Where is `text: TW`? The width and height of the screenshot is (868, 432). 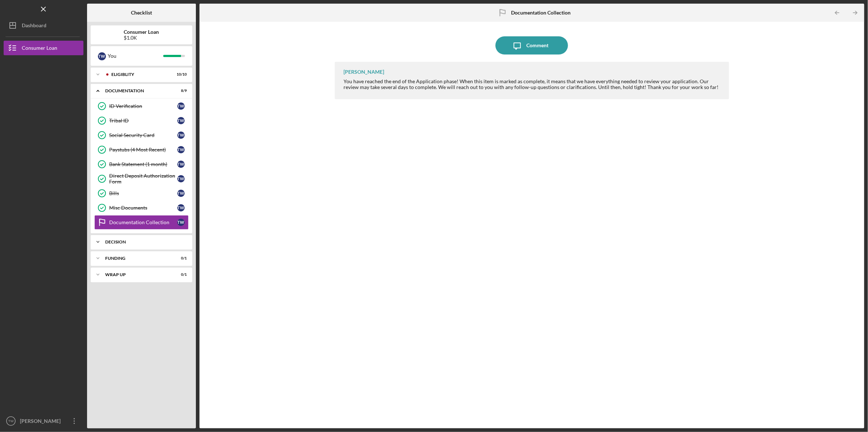 text: TW is located at coordinates (11, 421).